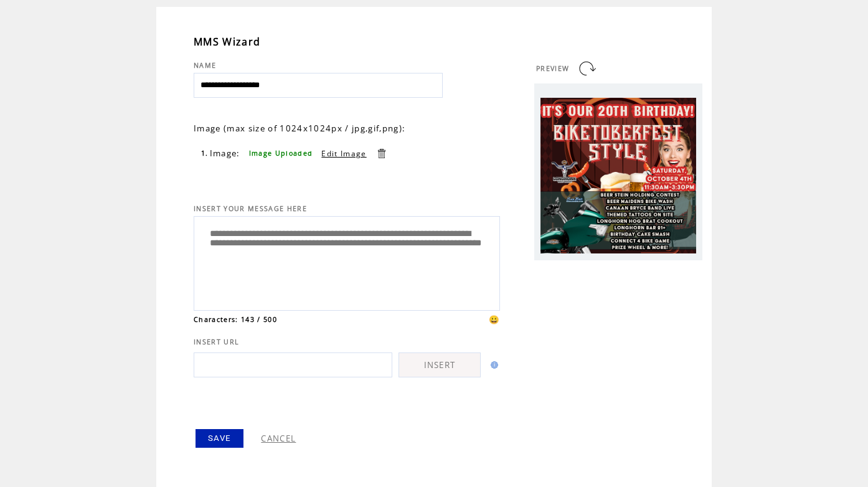  I want to click on a: SAVE, so click(219, 439).